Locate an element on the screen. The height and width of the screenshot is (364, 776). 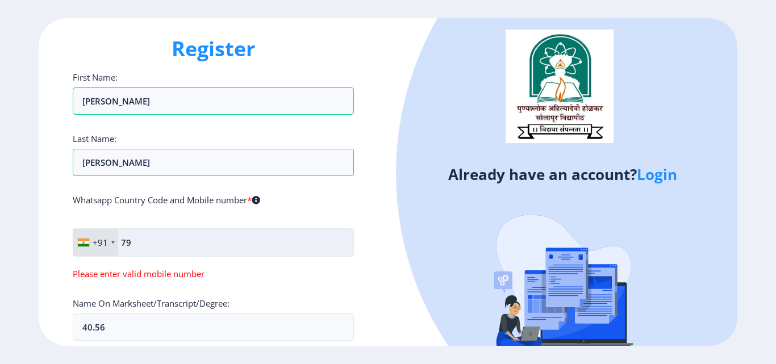
label: Whatsapp Country Code and Mobile number is located at coordinates (167, 200).